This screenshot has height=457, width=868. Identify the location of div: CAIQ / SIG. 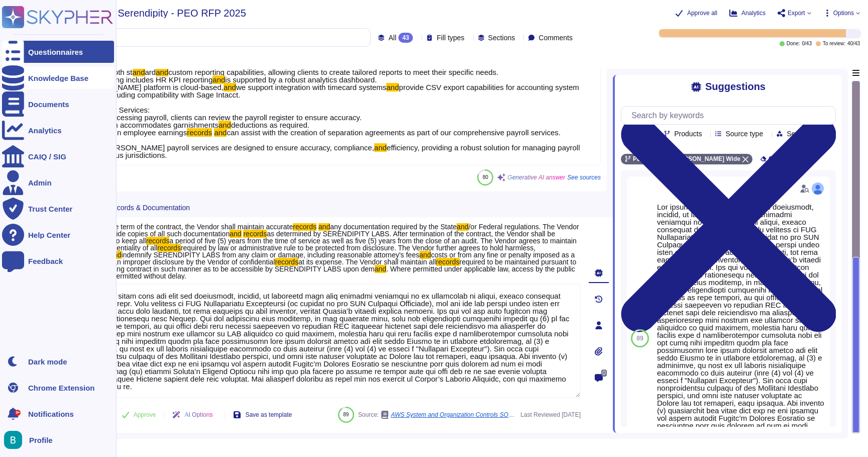
(47, 156).